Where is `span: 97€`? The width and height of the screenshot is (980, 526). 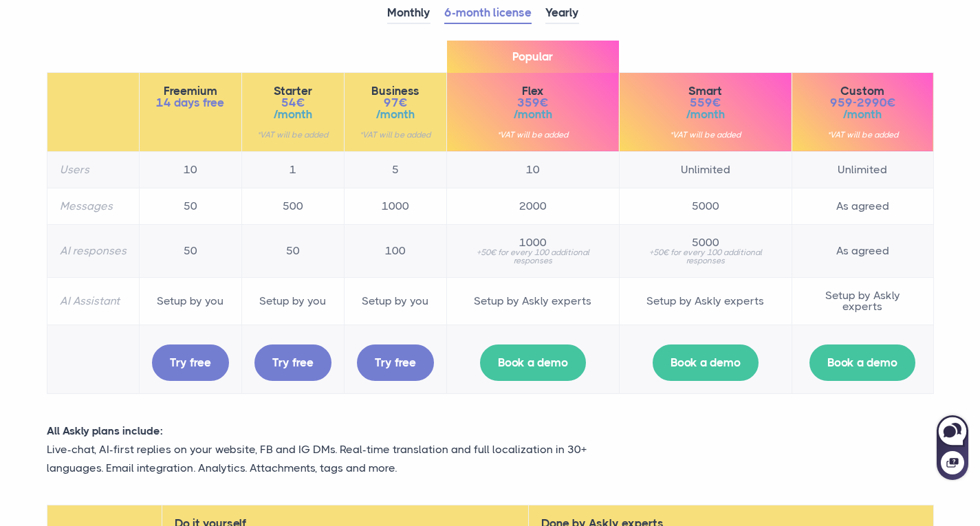
span: 97€ is located at coordinates (395, 102).